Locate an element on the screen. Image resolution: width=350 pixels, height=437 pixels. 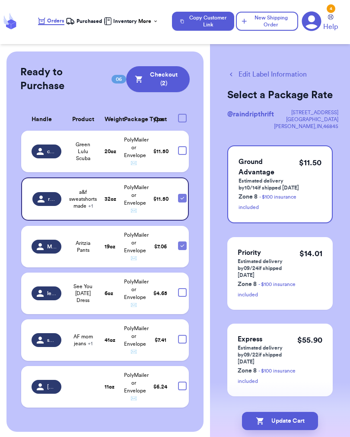
span: charmed_finds is located at coordinates (52, 151).